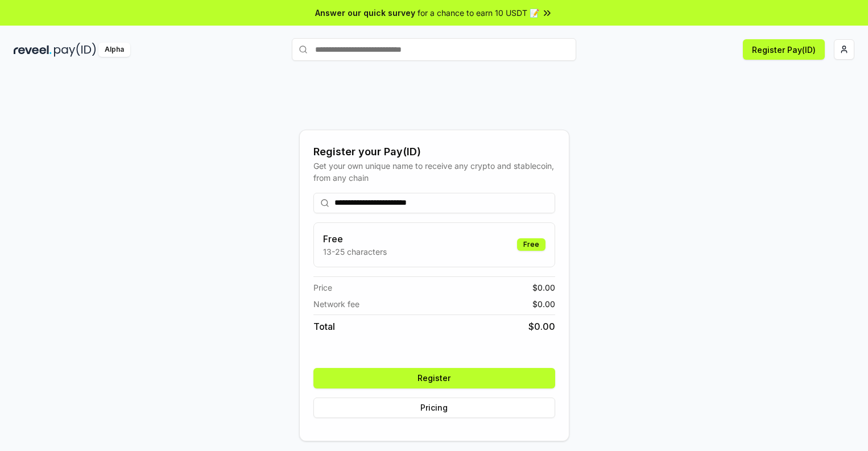 The height and width of the screenshot is (451, 868). What do you see at coordinates (75, 49) in the screenshot?
I see `img: pay_id` at bounding box center [75, 49].